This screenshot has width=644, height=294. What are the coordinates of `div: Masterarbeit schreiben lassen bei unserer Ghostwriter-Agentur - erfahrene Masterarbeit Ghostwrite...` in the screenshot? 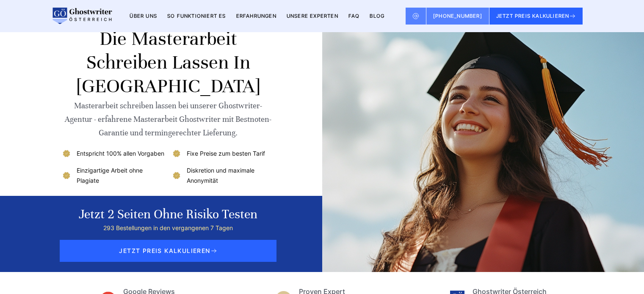 It's located at (168, 119).